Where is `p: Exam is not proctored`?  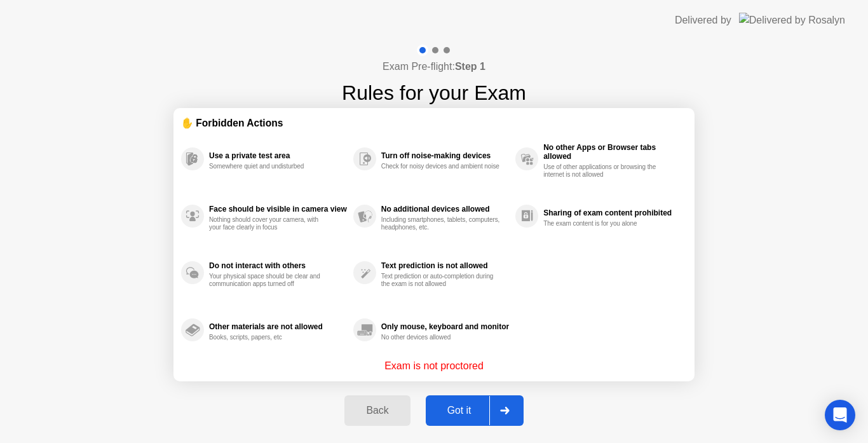
p: Exam is not proctored is located at coordinates (434, 366).